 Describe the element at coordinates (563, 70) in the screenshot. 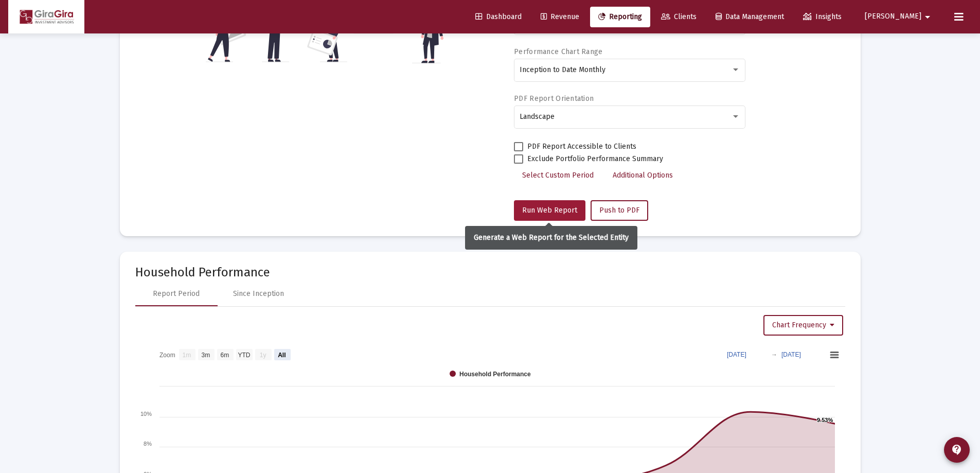

I see `span: Inception to Date Monthly` at that location.